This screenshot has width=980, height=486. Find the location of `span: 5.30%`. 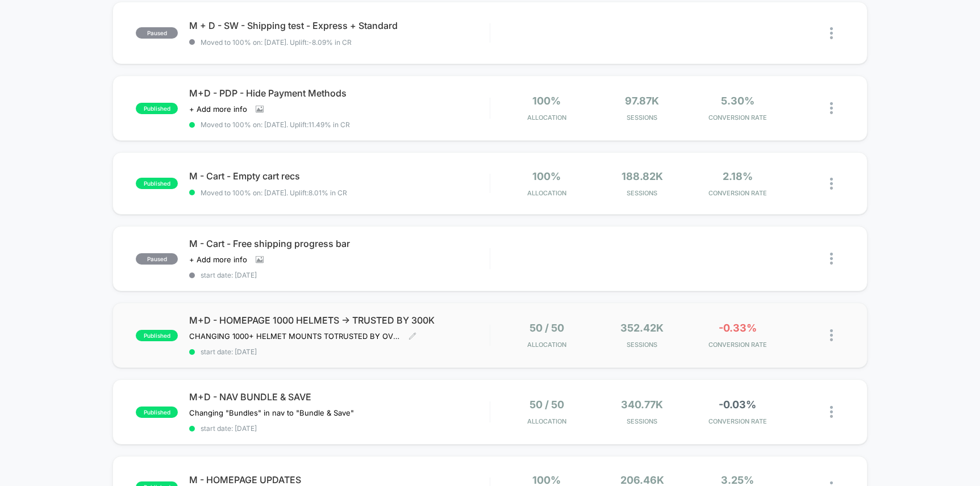

span: 5.30% is located at coordinates (737, 100).